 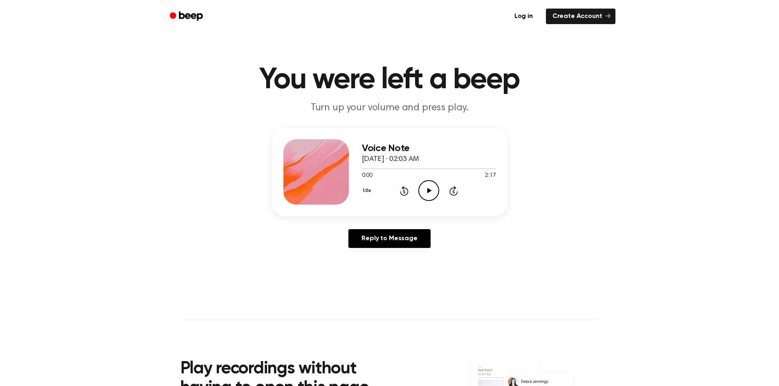 I want to click on button: 1.0x, so click(x=368, y=191).